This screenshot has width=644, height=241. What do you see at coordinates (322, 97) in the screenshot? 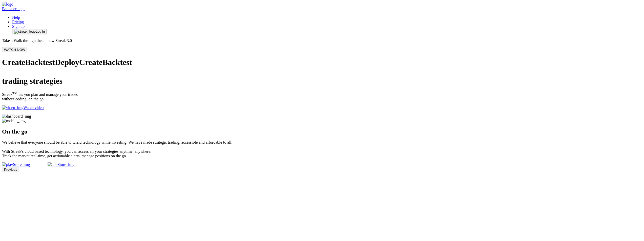
I see `p: Streak lets you plan and manage your trades without coding, on the go.` at bounding box center [322, 97].